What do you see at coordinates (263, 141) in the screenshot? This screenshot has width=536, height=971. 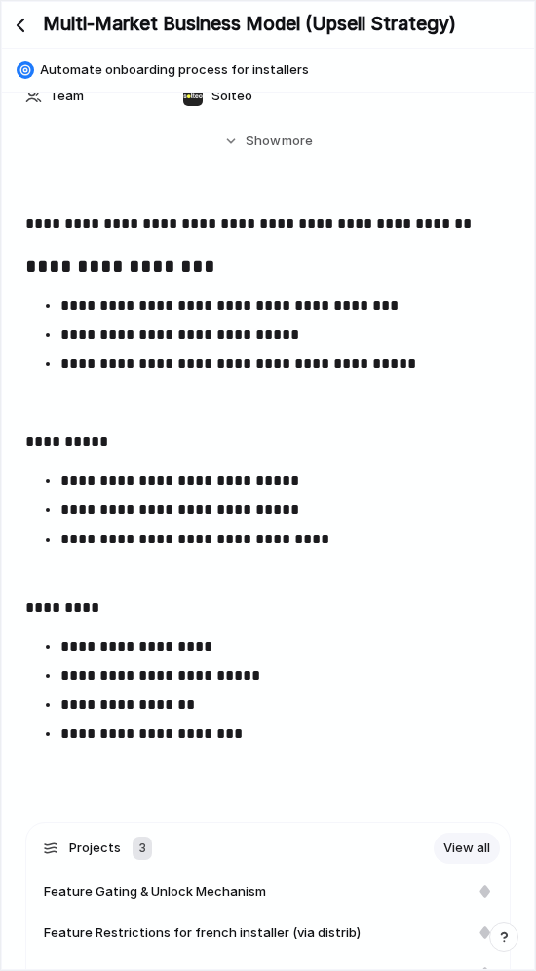 I see `span: Show` at bounding box center [263, 141].